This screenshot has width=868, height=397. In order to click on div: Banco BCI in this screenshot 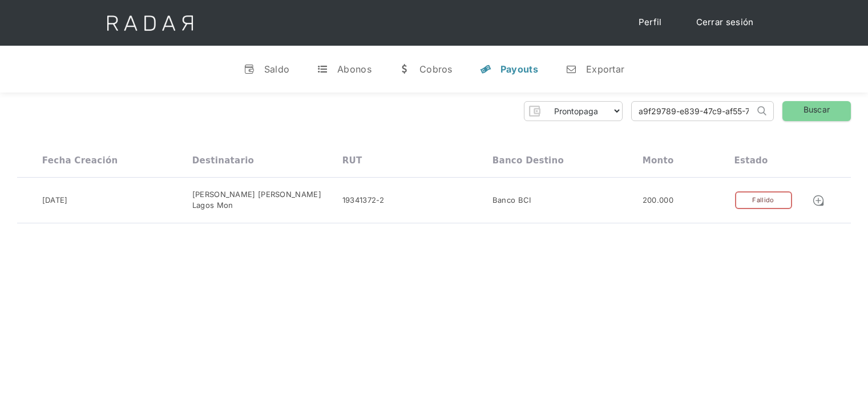, I will do `click(512, 200)`.